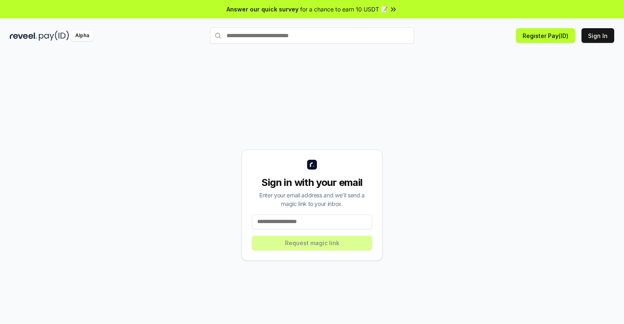 This screenshot has height=324, width=624. What do you see at coordinates (263, 9) in the screenshot?
I see `span: Answer our quick survey` at bounding box center [263, 9].